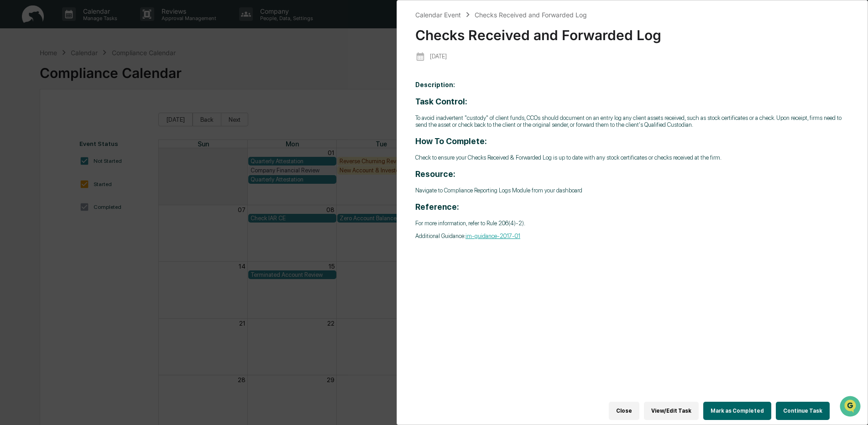 The image size is (868, 425). What do you see at coordinates (88, 27) in the screenshot?
I see `p: How can we help?` at bounding box center [88, 27].